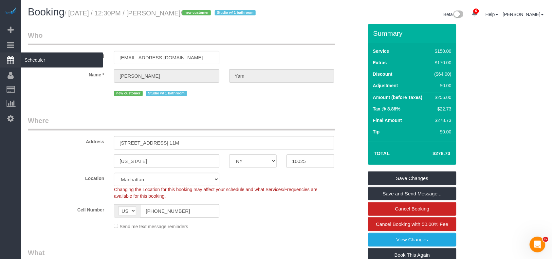  Describe the element at coordinates (166, 57) in the screenshot. I see `input: Email` at that location.